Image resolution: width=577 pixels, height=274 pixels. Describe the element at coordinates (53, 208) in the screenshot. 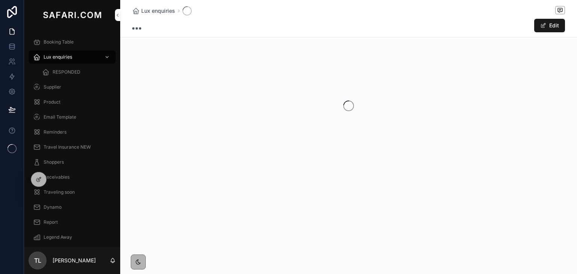

I see `span: Dynamo` at that location.